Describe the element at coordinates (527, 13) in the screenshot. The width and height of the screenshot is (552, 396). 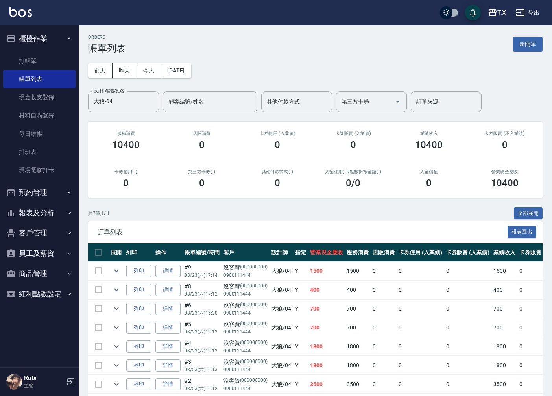
I see `button: 登出` at that location.